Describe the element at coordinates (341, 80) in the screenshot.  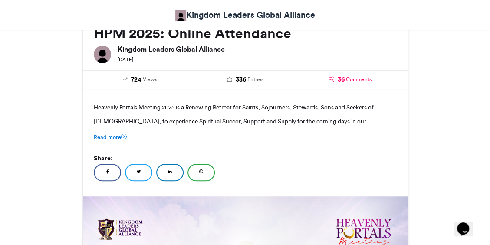
I see `span: 36` at that location.